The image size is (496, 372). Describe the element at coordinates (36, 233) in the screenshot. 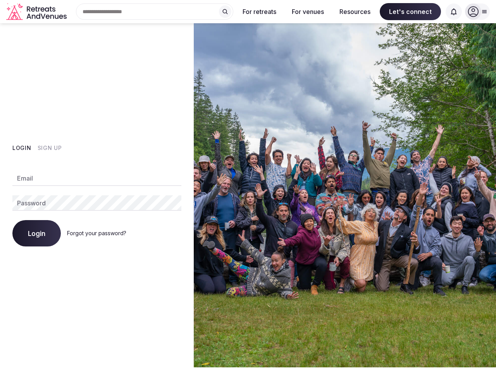

I see `span: Login` at that location.